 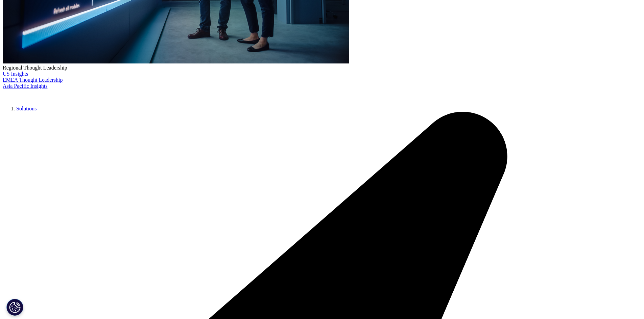 I want to click on a: Asia Pacific Insights, so click(x=25, y=86).